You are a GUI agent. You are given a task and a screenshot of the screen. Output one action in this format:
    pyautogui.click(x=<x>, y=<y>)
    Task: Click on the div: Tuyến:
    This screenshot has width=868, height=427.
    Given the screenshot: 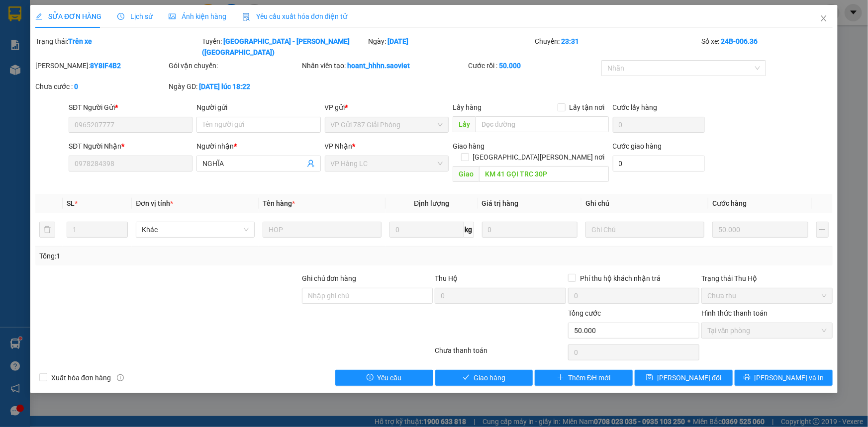 What is the action you would take?
    pyautogui.click(x=284, y=46)
    